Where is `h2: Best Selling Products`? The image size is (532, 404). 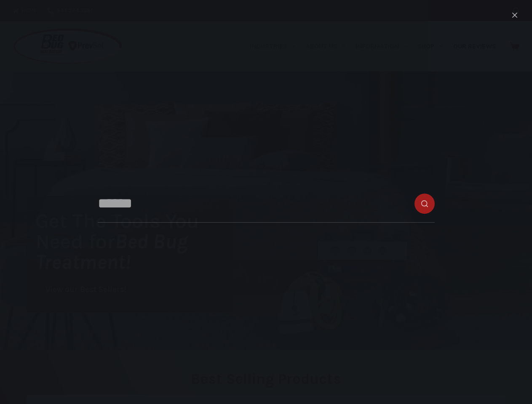 h2: Best Selling Products is located at coordinates (266, 379).